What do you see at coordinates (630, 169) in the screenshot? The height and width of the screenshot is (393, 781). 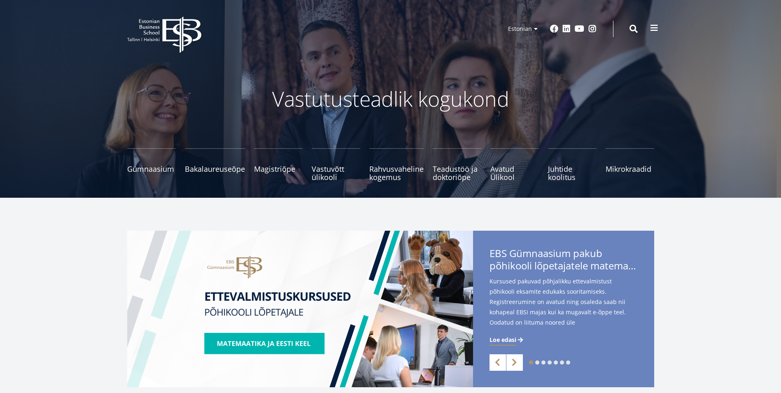 I see `span: Mikrokraadid` at bounding box center [630, 169].